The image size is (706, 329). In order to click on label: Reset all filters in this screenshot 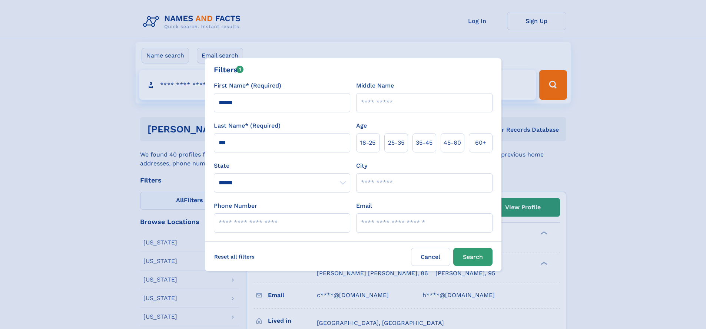, I will do `click(234, 256)`.